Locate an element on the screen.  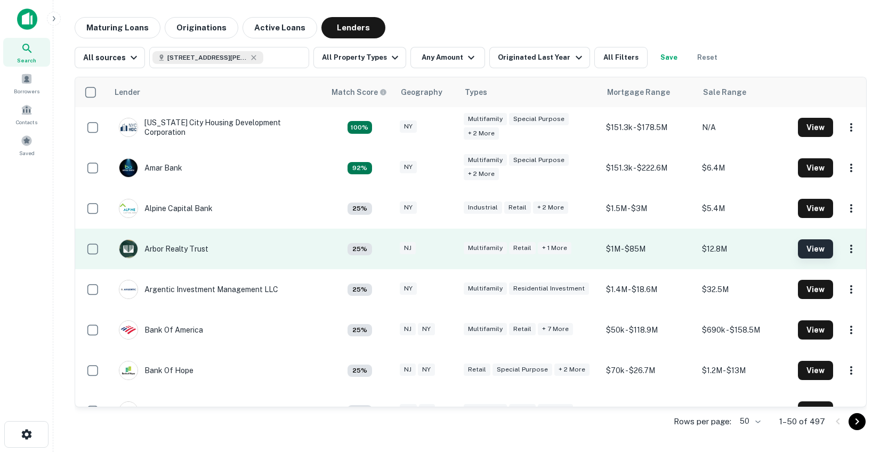
div: Industrial is located at coordinates (483, 207).